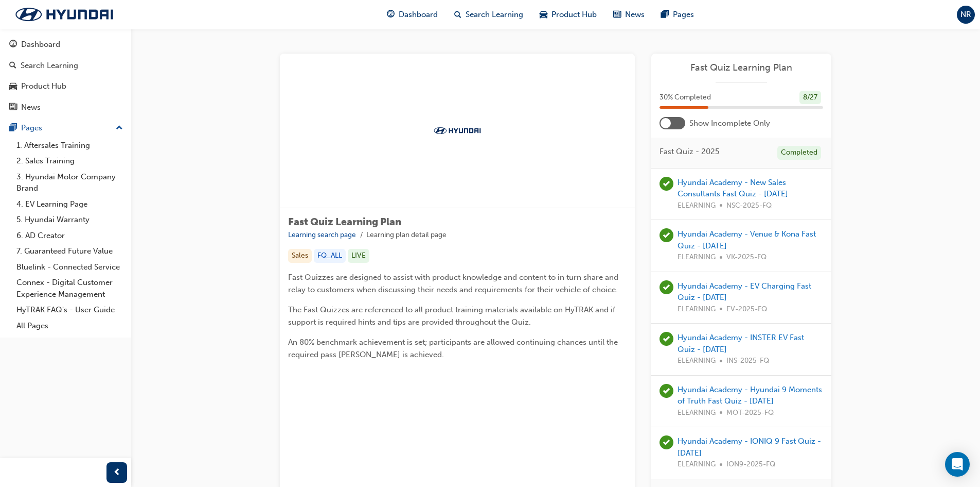  I want to click on button: Pages, so click(65, 128).